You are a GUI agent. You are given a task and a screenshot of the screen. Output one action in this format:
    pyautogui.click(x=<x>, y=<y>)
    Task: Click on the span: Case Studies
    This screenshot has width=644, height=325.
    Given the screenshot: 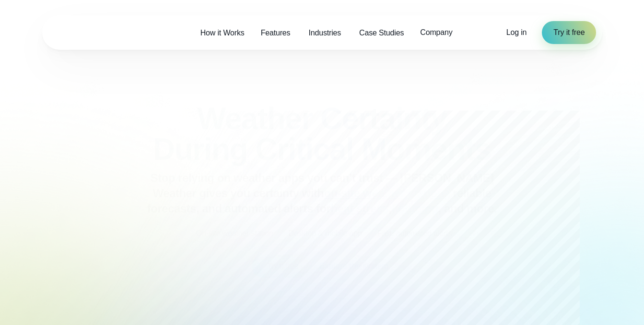 What is the action you would take?
    pyautogui.click(x=381, y=33)
    